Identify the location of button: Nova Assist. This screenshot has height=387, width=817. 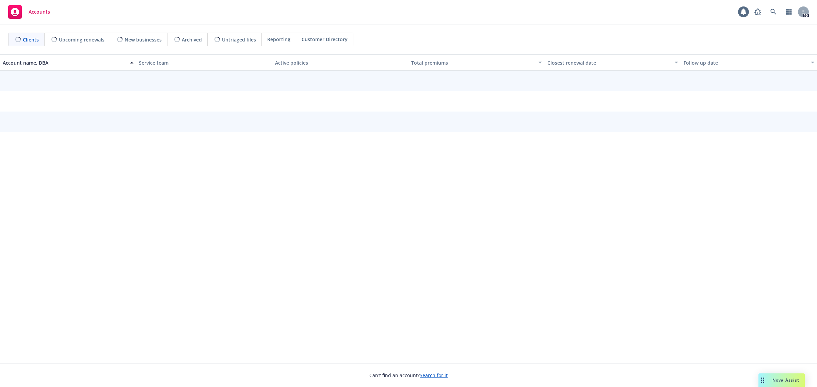
(781, 380).